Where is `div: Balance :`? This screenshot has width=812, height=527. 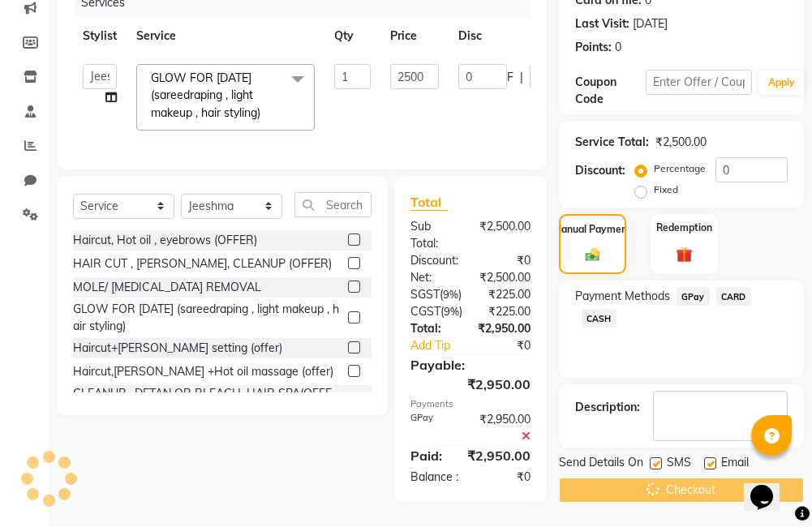 div: Balance : is located at coordinates (434, 477).